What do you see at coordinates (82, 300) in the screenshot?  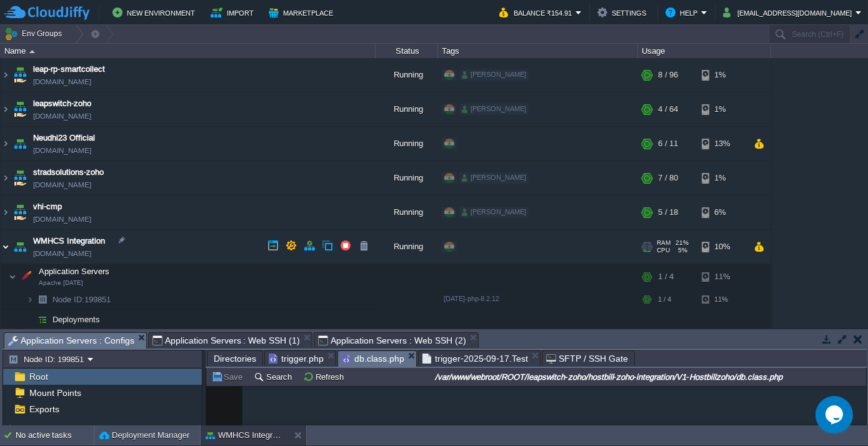 I see `span: 199851` at bounding box center [82, 300].